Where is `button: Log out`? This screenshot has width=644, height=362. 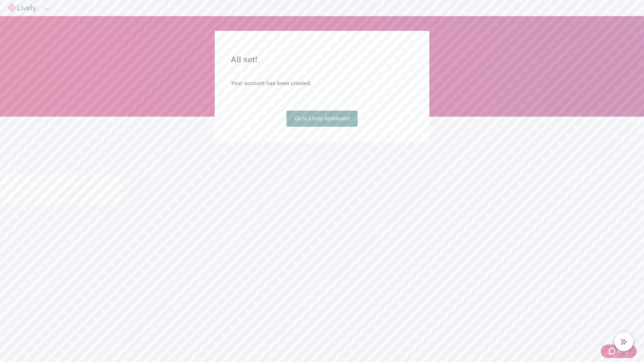 button: Log out is located at coordinates (47, 10).